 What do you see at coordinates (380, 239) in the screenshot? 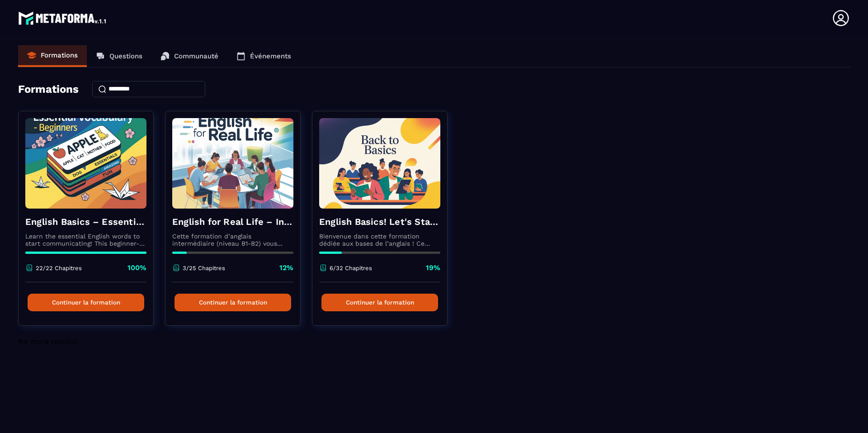
I see `p: Bienvenue dans cette formation dédiée aux bases de l’anglais ! Ce module a été conçu pour les déb...` at bounding box center [380, 239].